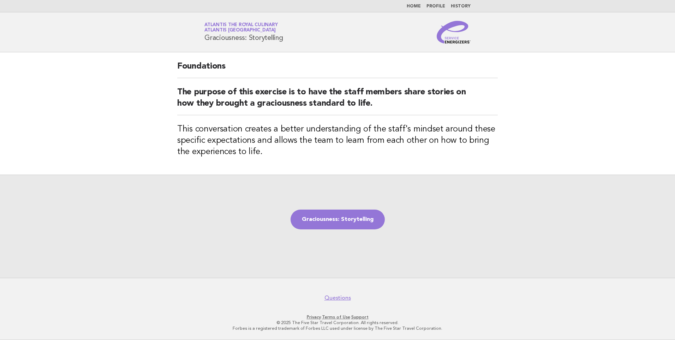  I want to click on h3: This conversation creates a better understanding of the staff's mindset around these specific exp..., so click(338, 141).